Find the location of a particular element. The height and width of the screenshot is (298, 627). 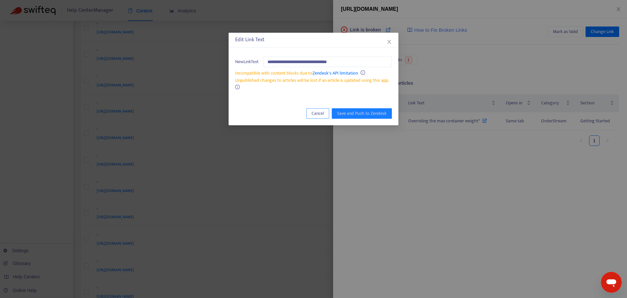

div: Edit Link Text is located at coordinates (314, 40).